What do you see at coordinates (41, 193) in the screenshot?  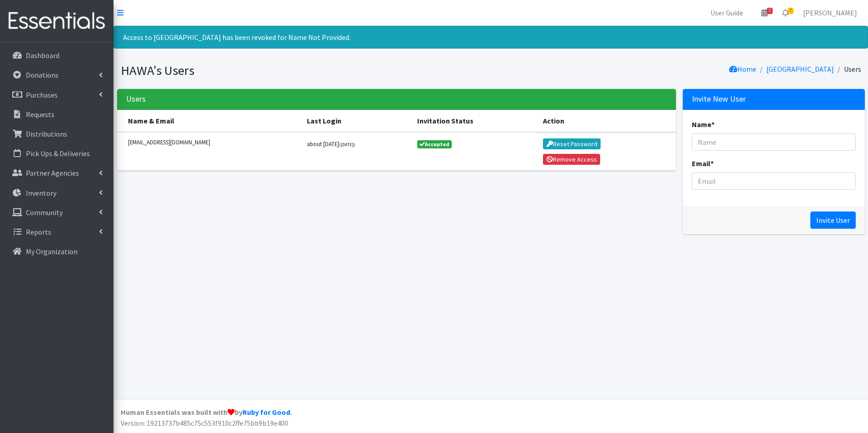 I see `p: Inventory` at bounding box center [41, 193].